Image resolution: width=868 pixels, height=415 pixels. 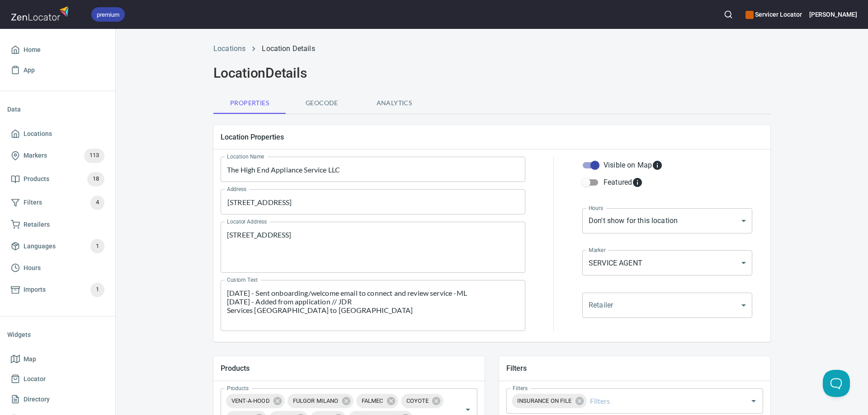 What do you see at coordinates (637, 183) in the screenshot?
I see `svg: Featured locations are moved to the top of the search results list.` at bounding box center [637, 183].